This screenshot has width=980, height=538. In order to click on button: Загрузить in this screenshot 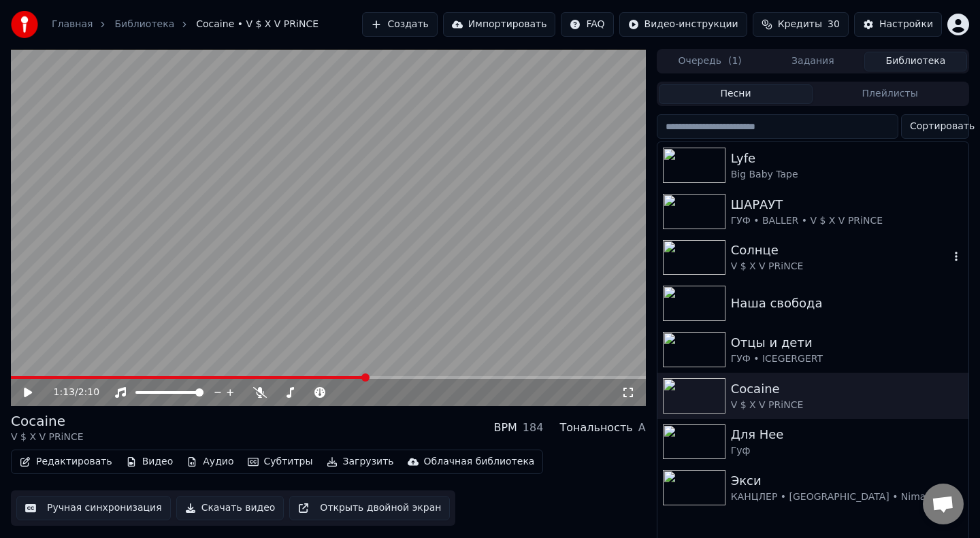, I will do `click(360, 462)`.